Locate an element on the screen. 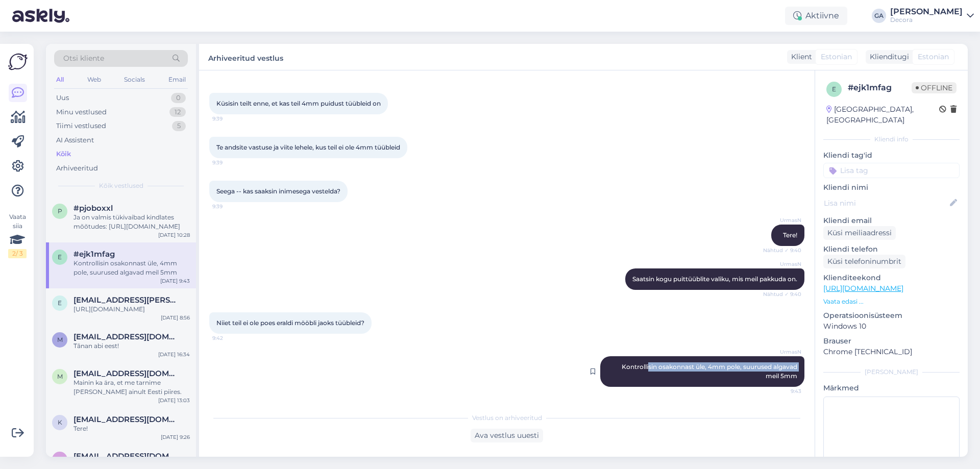 The width and height of the screenshot is (980, 469). div: 5 is located at coordinates (179, 126).